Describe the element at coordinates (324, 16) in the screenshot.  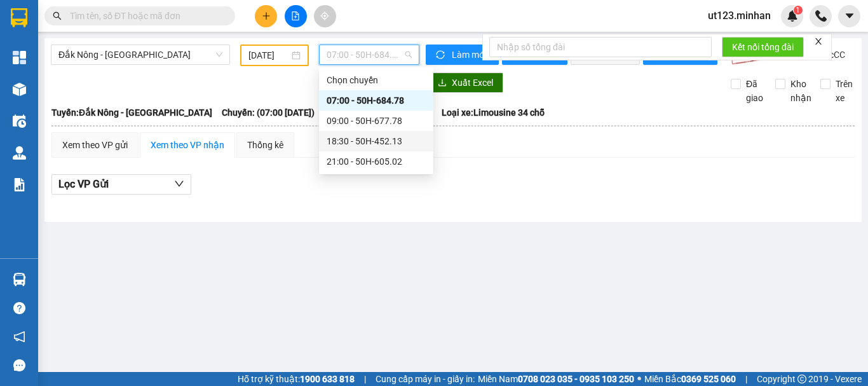
I see `button: aim` at that location.